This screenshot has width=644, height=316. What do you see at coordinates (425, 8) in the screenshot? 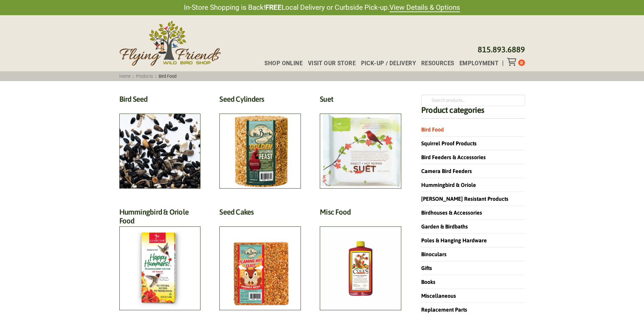
I see `a: View Details & Options` at bounding box center [425, 8].